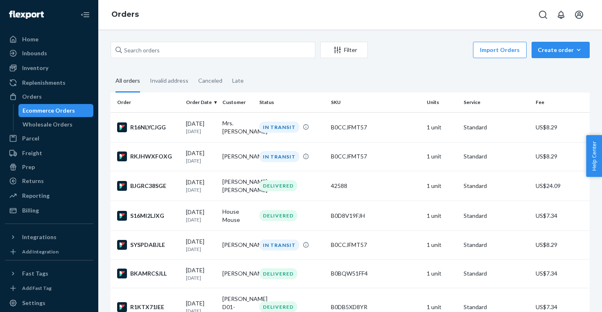  Describe the element at coordinates (44, 83) in the screenshot. I see `div: Replenishments` at that location.